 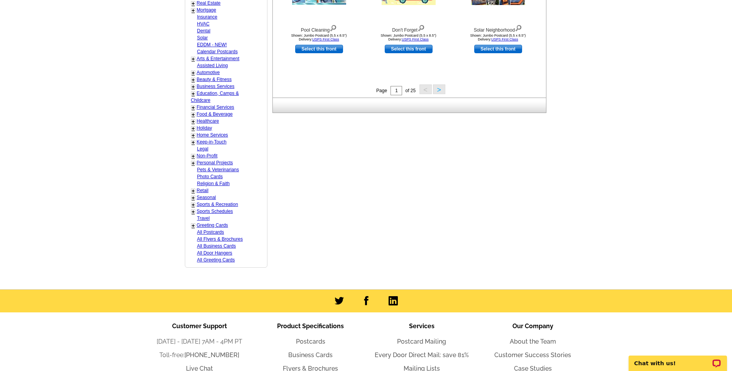 What do you see at coordinates (311, 342) in the screenshot?
I see `a: Postcards` at bounding box center [311, 342].